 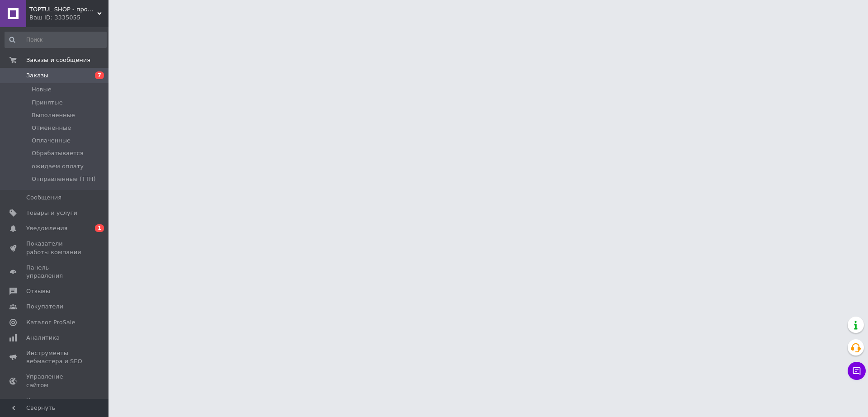 What do you see at coordinates (68, 18) in the screenshot?
I see `div: Ваш ID: 3335055` at bounding box center [68, 18].